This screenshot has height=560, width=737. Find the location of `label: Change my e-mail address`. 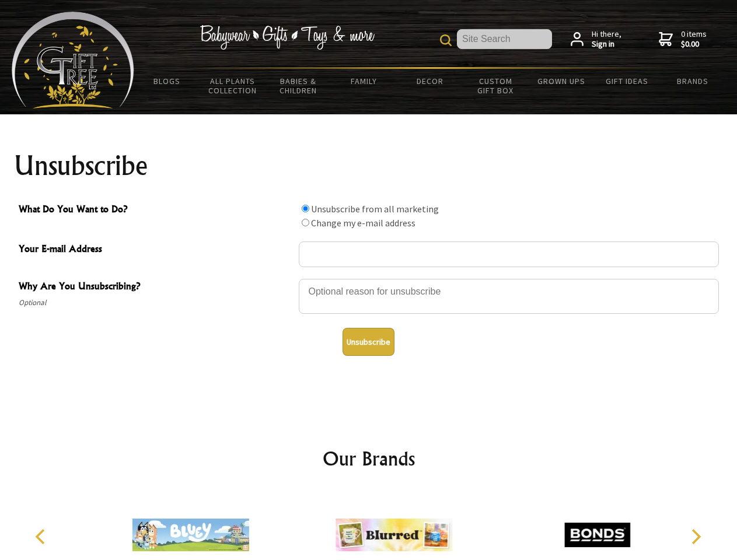

label: Change my e-mail address is located at coordinates (363, 223).